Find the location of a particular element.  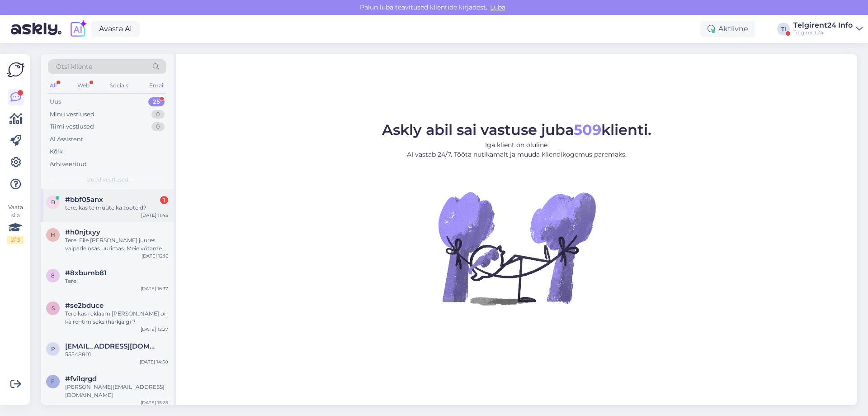

div: TI is located at coordinates (784, 29).